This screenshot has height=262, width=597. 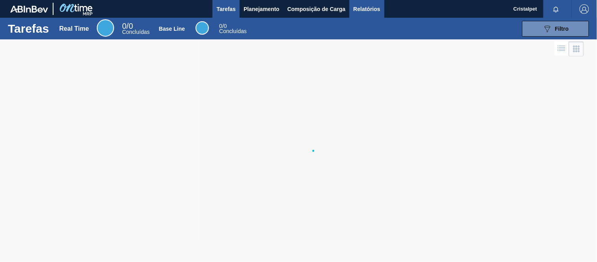 What do you see at coordinates (367, 9) in the screenshot?
I see `span: Relatórios` at bounding box center [367, 9].